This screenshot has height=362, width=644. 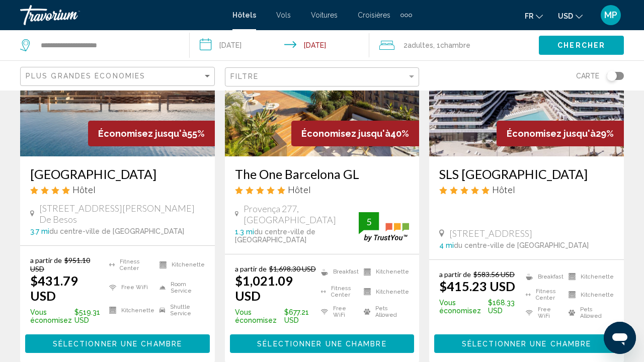 What do you see at coordinates (355, 133) in the screenshot?
I see `div: 40%` at bounding box center [355, 133].